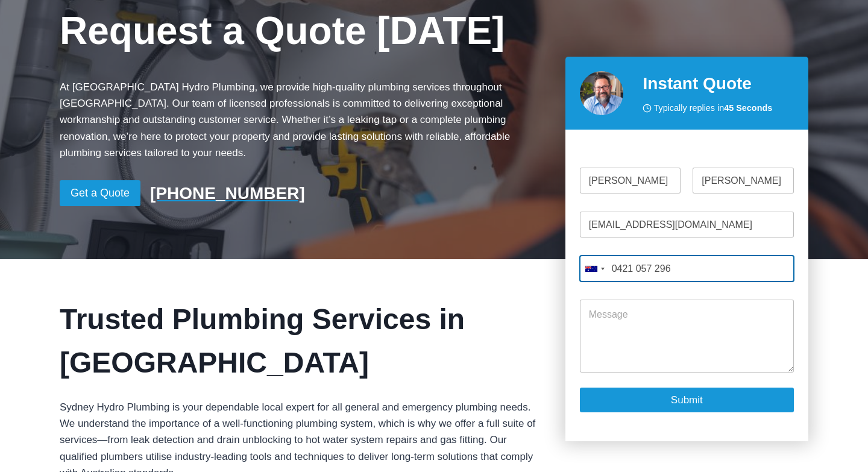 The width and height of the screenshot is (868, 472). Describe the element at coordinates (743, 180) in the screenshot. I see `input: Last Name` at that location.